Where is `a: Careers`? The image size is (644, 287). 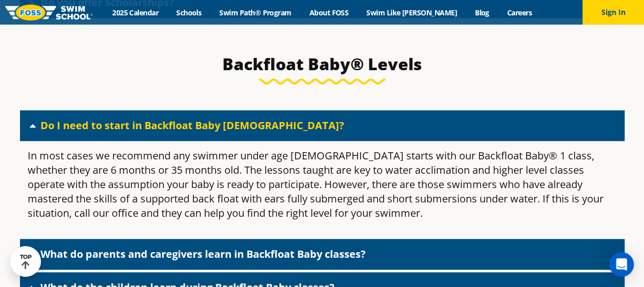 a: Careers is located at coordinates (519, 13).